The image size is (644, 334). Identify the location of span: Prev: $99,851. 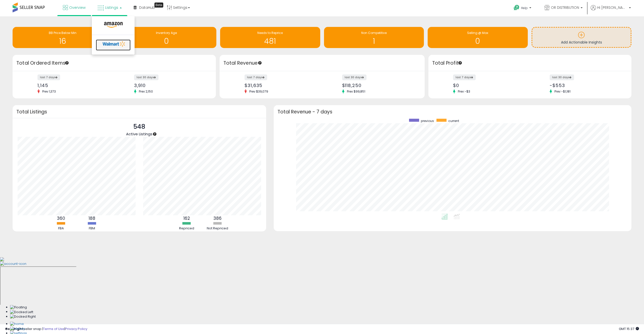
(356, 91).